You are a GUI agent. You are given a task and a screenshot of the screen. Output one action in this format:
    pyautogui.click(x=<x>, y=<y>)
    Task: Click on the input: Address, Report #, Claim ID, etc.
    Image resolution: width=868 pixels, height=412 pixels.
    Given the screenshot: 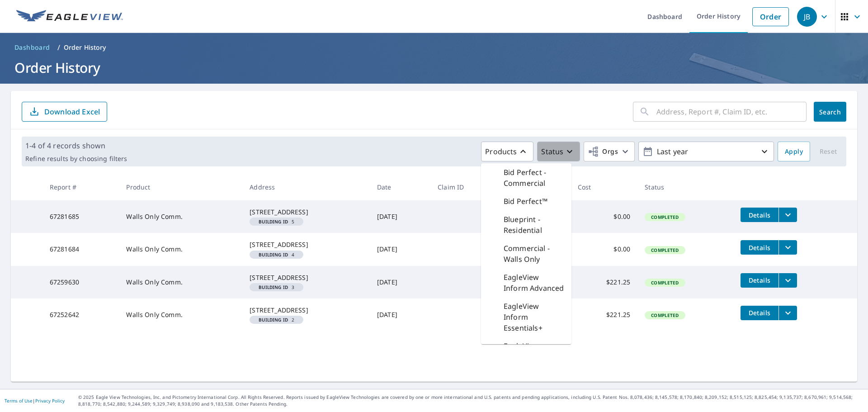 What is the action you would take?
    pyautogui.click(x=732, y=112)
    